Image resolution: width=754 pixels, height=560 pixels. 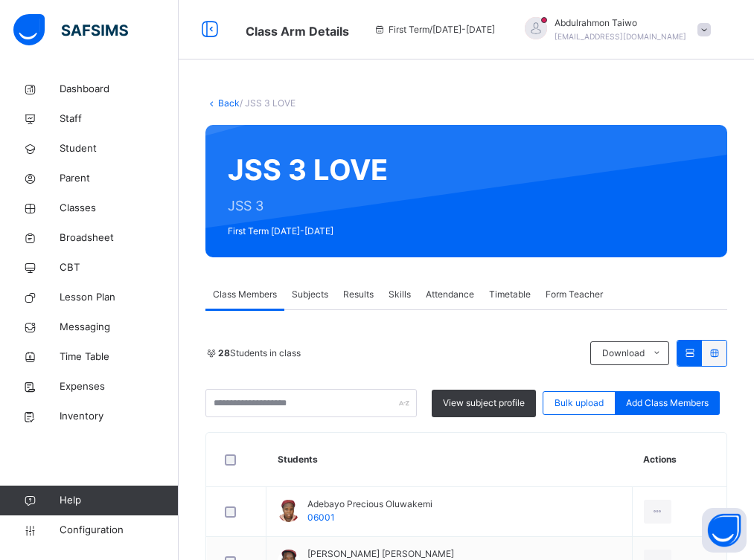 What do you see at coordinates (667, 404) in the screenshot?
I see `span: Add Class Members` at bounding box center [667, 404].